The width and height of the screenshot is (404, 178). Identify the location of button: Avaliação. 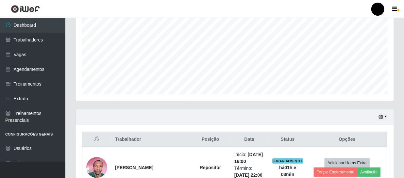
(369, 172).